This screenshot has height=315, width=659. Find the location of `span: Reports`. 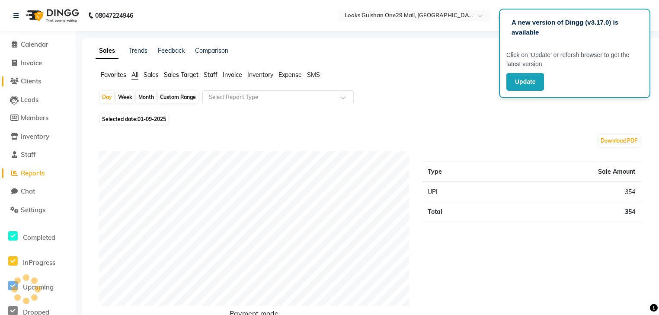

span: Reports is located at coordinates (32, 173).